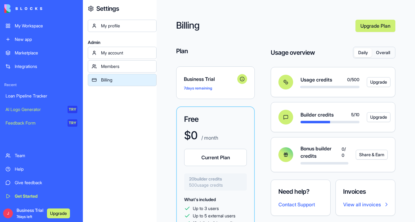  I want to click on div: My account, so click(127, 53).